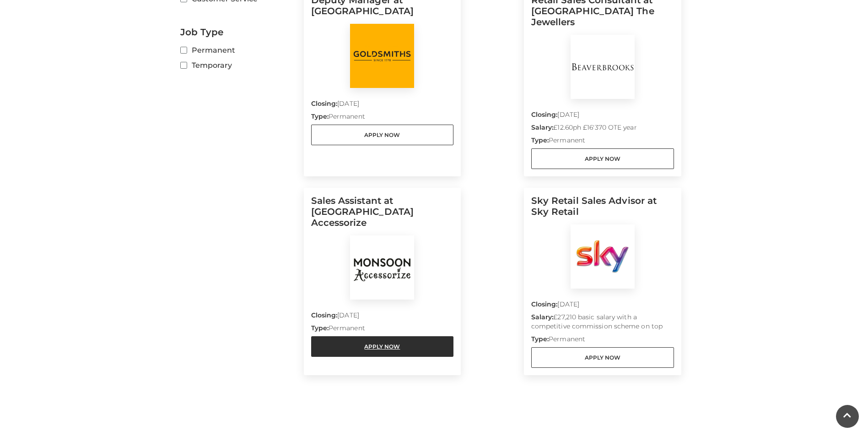 This screenshot has height=437, width=868. Describe the element at coordinates (603, 210) in the screenshot. I see `h5: Sky Retail Sales Advisor at Sky Retail` at that location.